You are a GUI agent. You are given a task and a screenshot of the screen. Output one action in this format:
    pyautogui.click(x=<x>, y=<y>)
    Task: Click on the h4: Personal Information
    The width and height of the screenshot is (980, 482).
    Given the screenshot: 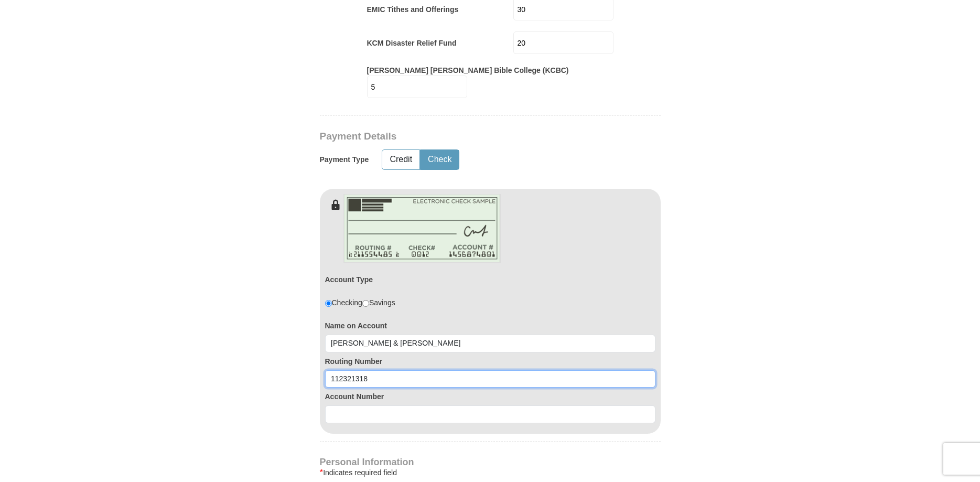 What is the action you would take?
    pyautogui.click(x=490, y=462)
    